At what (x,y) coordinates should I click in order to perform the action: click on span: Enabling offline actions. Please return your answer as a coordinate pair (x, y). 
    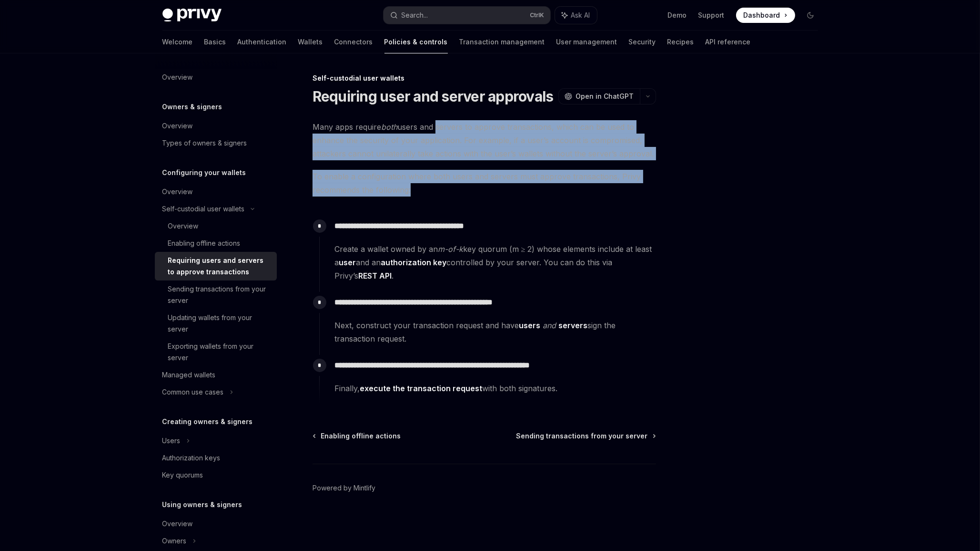
    Looking at the image, I should click on (361, 436).